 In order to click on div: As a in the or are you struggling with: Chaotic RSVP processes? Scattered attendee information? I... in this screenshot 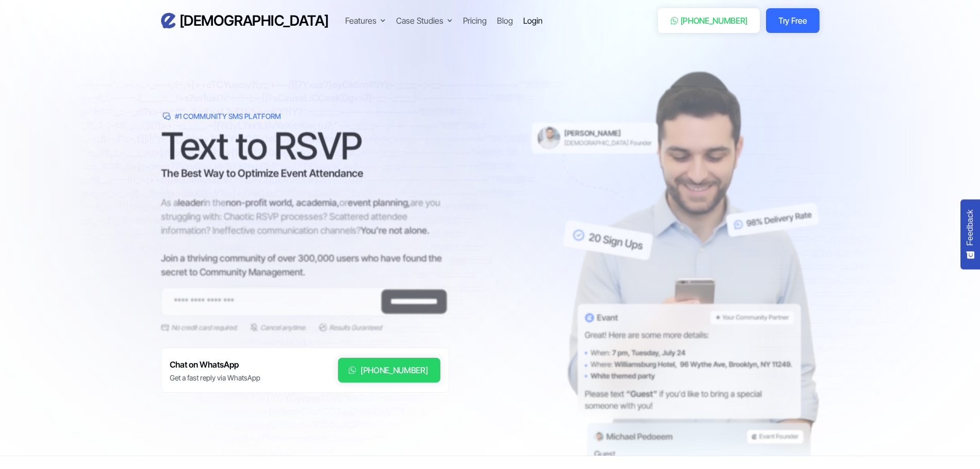, I will do `click(305, 237)`.